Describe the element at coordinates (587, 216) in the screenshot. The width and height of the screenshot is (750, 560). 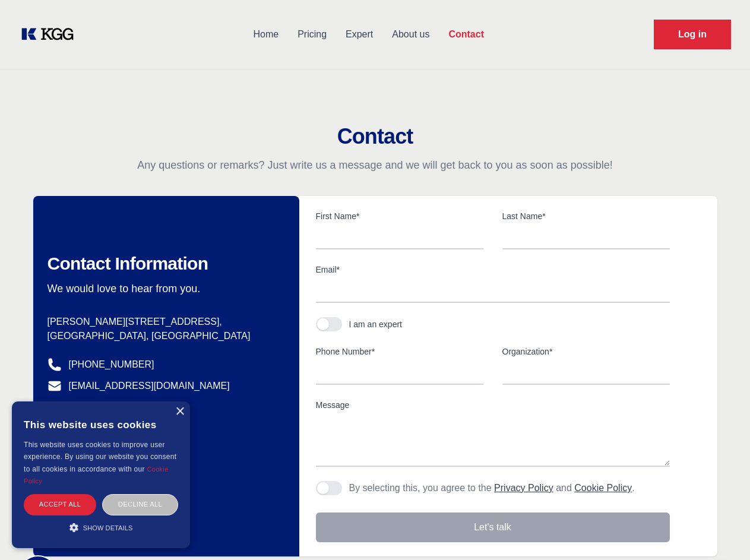
I see `label: Last Name*` at that location.